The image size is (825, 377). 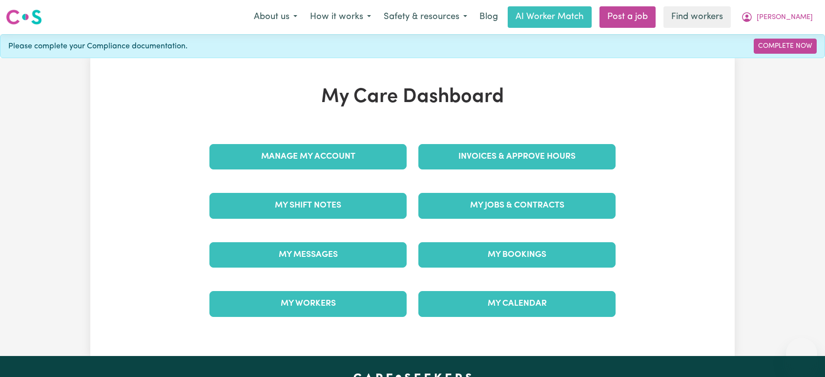 What do you see at coordinates (777, 17) in the screenshot?
I see `button: My Account` at bounding box center [777, 17].